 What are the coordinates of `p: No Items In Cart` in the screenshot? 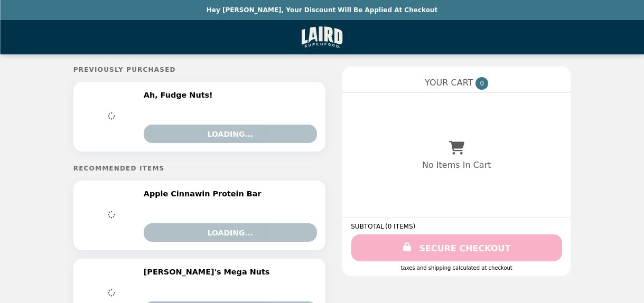 It's located at (456, 164).